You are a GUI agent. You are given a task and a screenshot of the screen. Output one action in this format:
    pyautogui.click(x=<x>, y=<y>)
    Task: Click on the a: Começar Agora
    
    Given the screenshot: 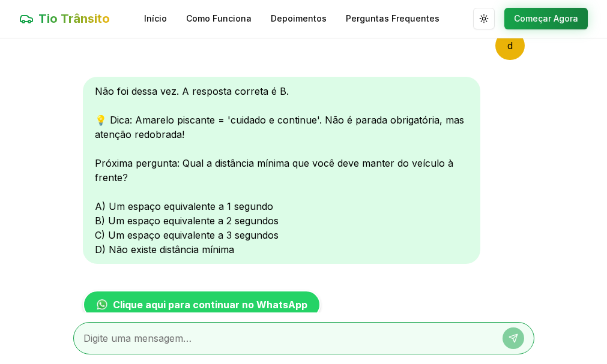 What is the action you would take?
    pyautogui.click(x=546, y=18)
    